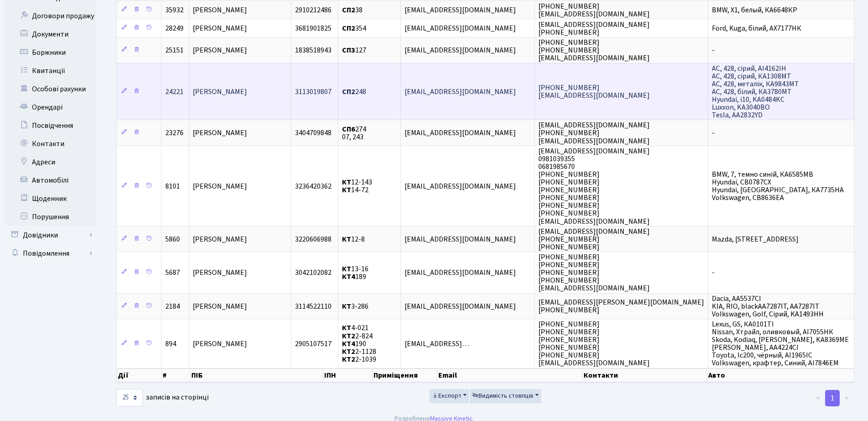  What do you see at coordinates (313, 186) in the screenshot?
I see `span: 3236420362` at bounding box center [313, 186].